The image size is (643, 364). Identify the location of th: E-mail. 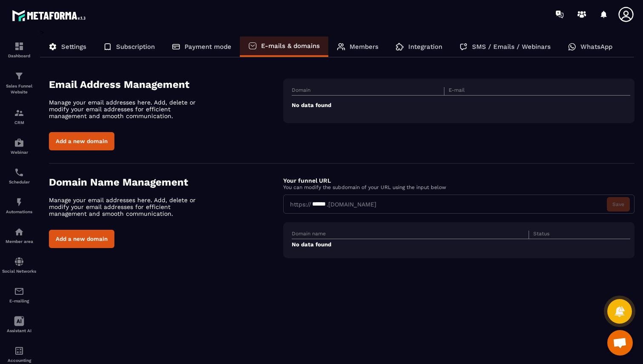
(520, 91).